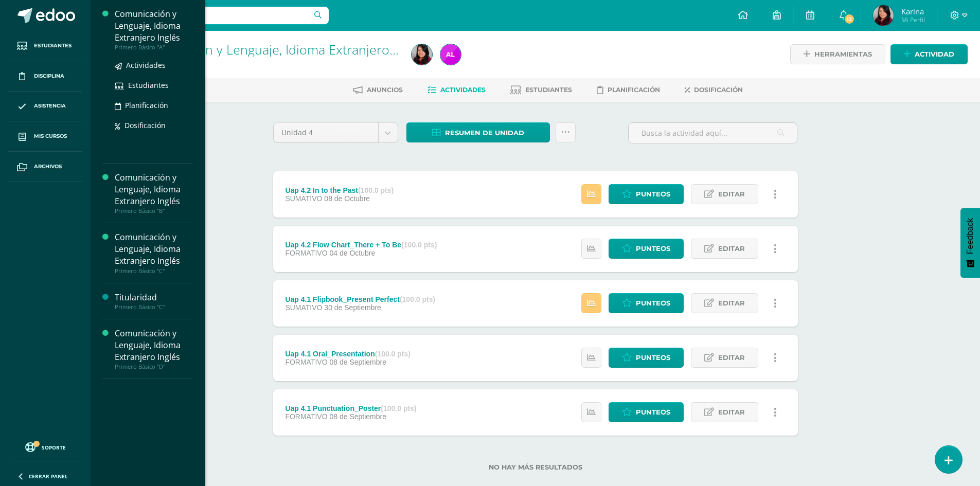 The width and height of the screenshot is (980, 486). I want to click on h1: Comunicación y Lenguaje, Idioma Extranjero Inglés, so click(265, 49).